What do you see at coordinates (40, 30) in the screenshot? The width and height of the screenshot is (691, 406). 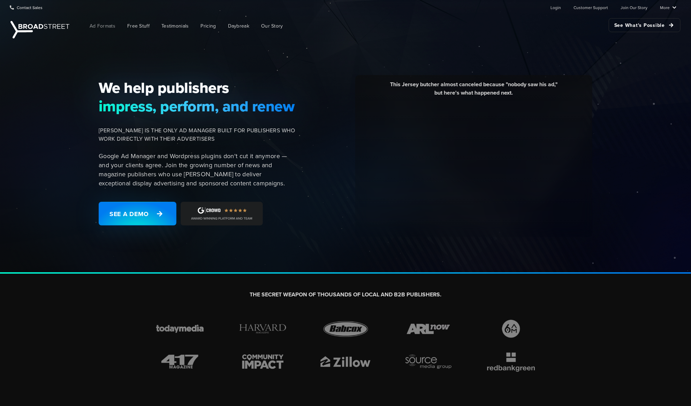 I see `img: Broadstreet | The Ad Manager for Small Publishers` at bounding box center [40, 30].